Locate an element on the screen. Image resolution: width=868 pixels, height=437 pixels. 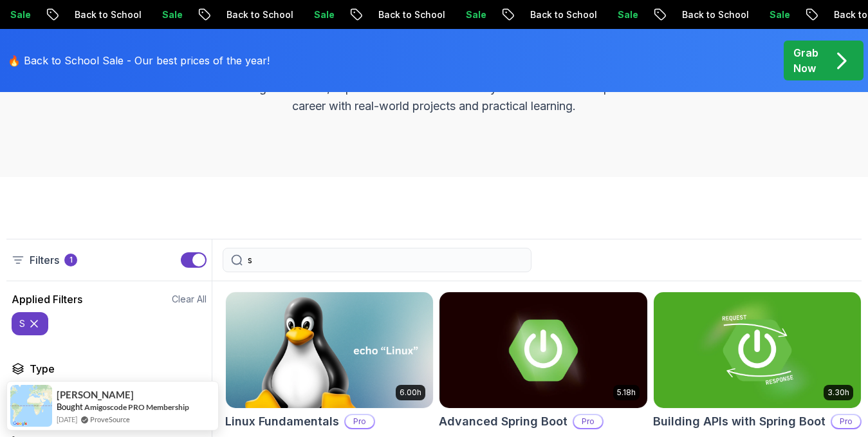
p: Filters is located at coordinates (44, 260).